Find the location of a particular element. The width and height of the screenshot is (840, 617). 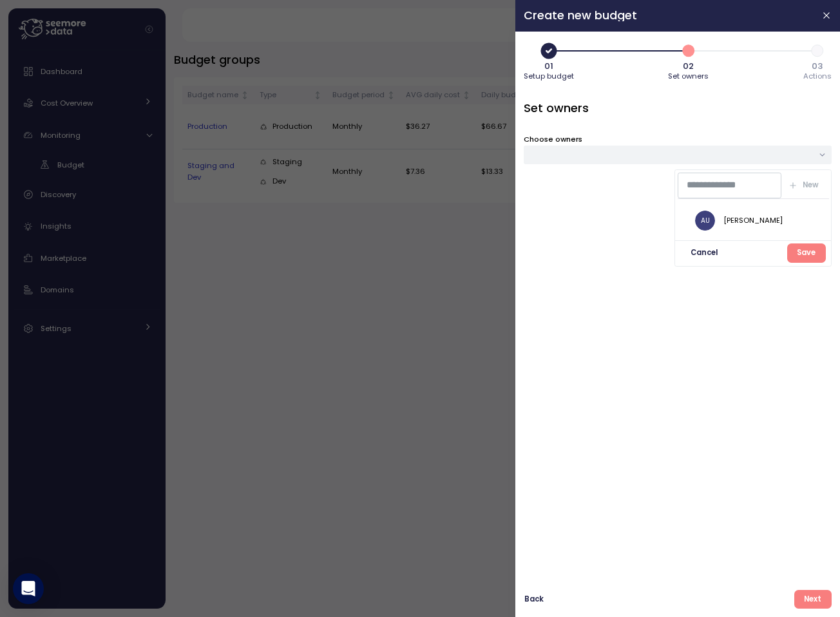

button: 01Setup budget is located at coordinates (549, 61).